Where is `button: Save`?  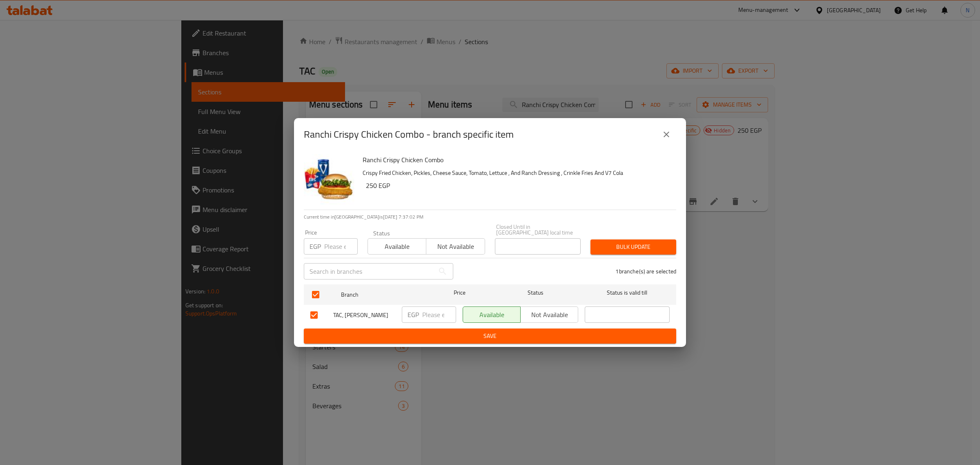 button: Save is located at coordinates (490, 336).